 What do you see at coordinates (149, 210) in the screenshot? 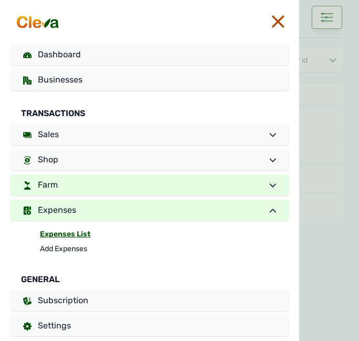
I see `a: Expenses` at bounding box center [149, 210].